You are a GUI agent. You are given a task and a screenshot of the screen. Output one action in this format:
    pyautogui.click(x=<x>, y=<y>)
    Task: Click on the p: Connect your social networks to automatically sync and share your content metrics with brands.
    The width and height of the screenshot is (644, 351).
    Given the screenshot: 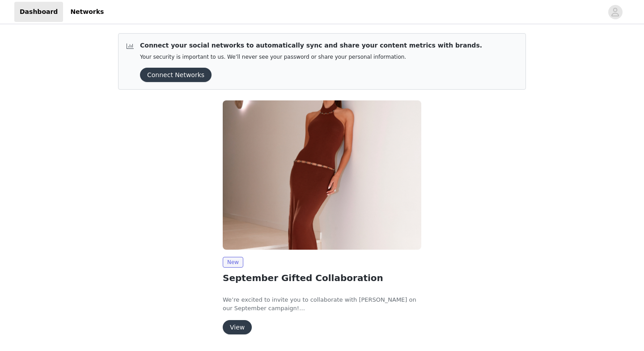 What is the action you would take?
    pyautogui.click(x=311, y=45)
    